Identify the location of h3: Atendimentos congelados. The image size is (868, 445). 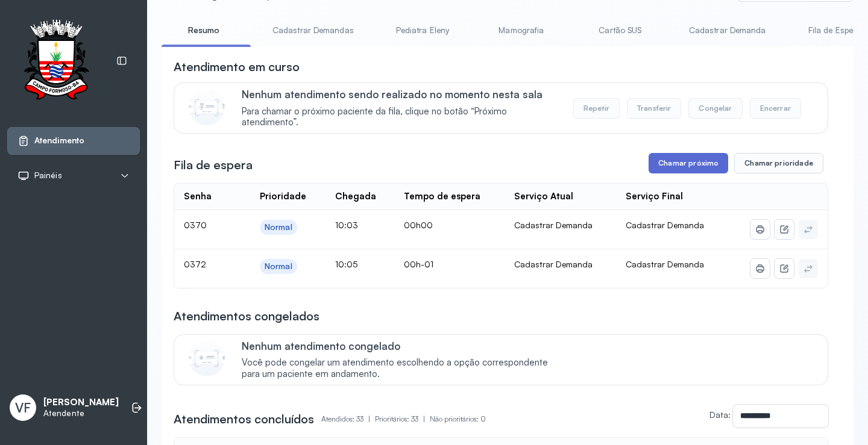
(247, 316).